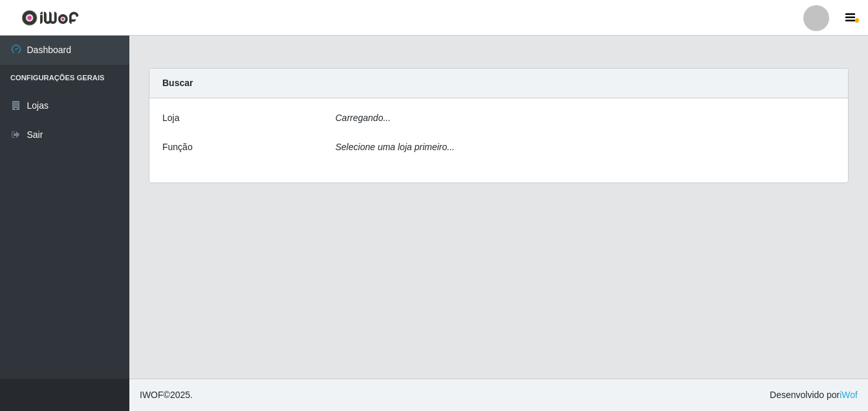  Describe the element at coordinates (177, 147) in the screenshot. I see `label: Função` at that location.